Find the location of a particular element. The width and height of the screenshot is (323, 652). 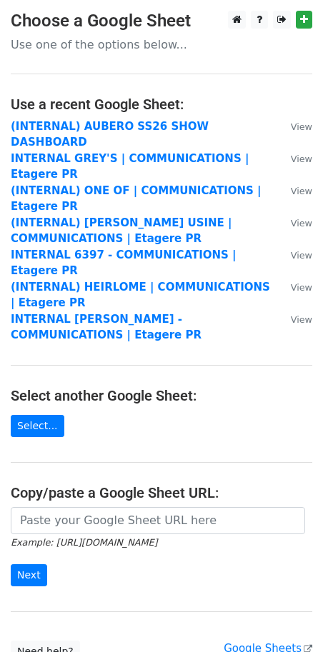

a: INTERNAL GREY'S | COMMUNICATIONS | Etagere PR is located at coordinates (129, 166).